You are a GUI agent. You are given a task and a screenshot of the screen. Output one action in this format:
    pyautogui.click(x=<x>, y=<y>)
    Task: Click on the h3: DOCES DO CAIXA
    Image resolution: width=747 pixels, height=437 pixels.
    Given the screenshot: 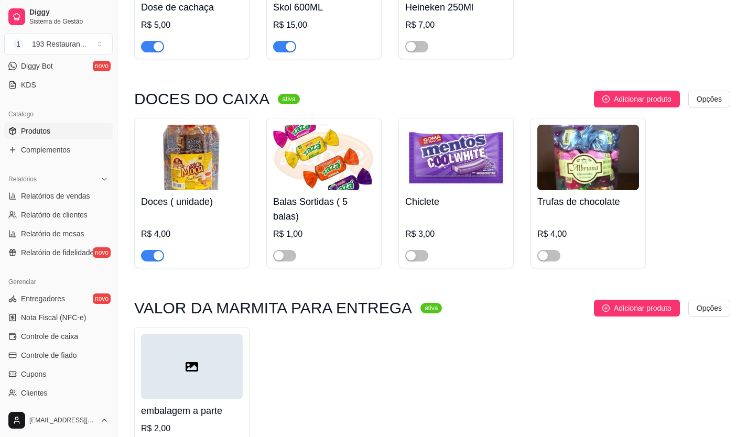 What is the action you would take?
    pyautogui.click(x=202, y=99)
    